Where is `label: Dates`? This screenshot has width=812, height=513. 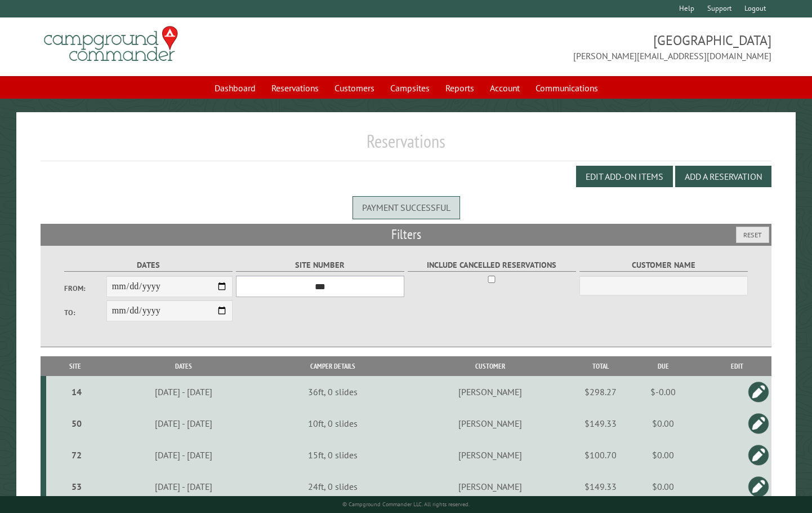 label: Dates is located at coordinates (148, 264).